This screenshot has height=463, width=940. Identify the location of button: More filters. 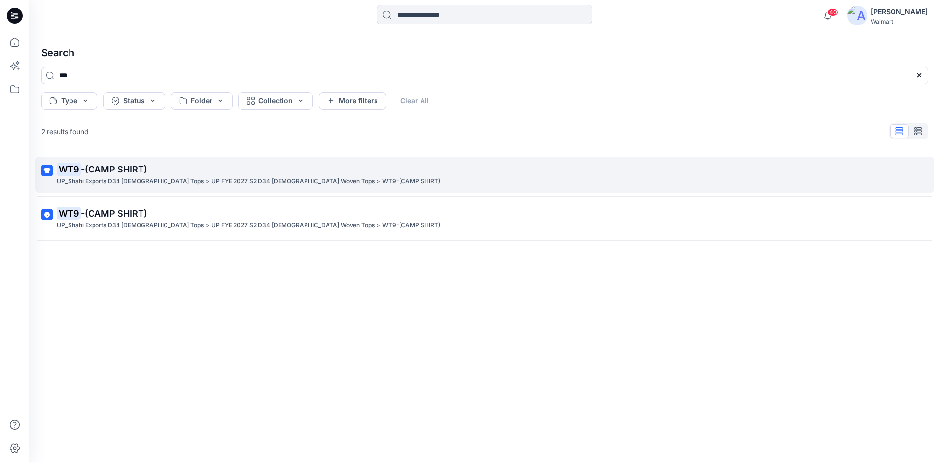
(353, 101).